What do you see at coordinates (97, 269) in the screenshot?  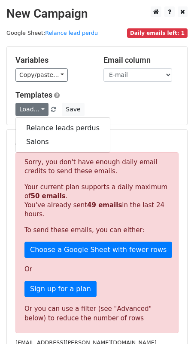 I see `p: Or` at bounding box center [97, 269].